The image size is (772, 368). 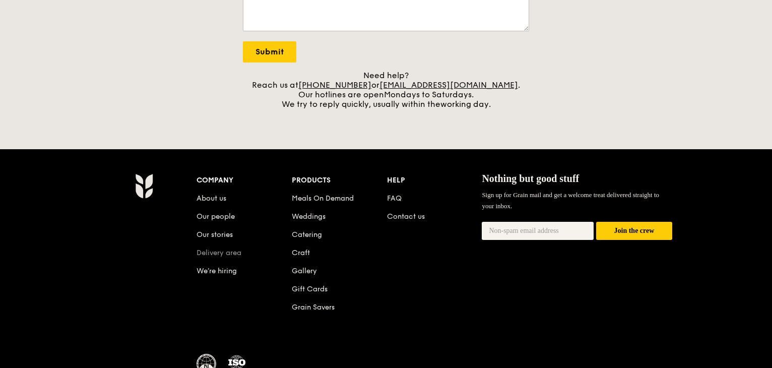 I want to click on div: Need help? Reach us at or . Our hotlines are open We try to reply quickly, usually within the, so click(x=386, y=90).